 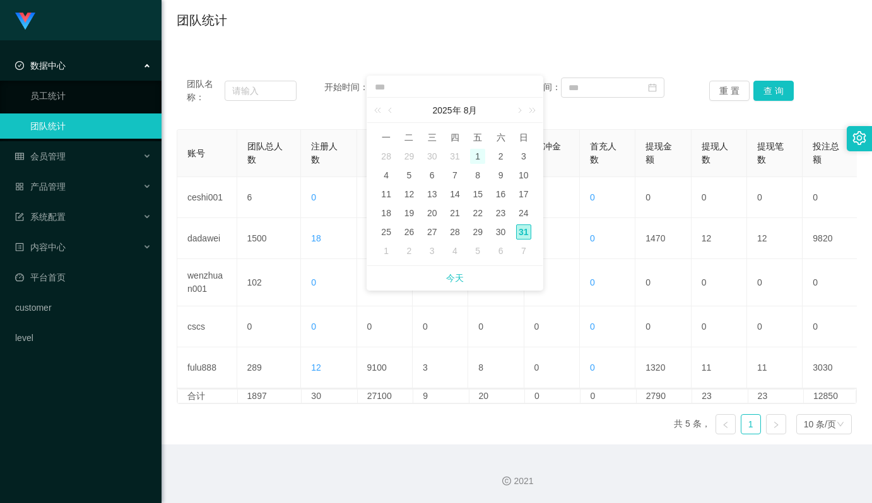 What do you see at coordinates (329, 396) in the screenshot?
I see `td: 30` at bounding box center [329, 396].